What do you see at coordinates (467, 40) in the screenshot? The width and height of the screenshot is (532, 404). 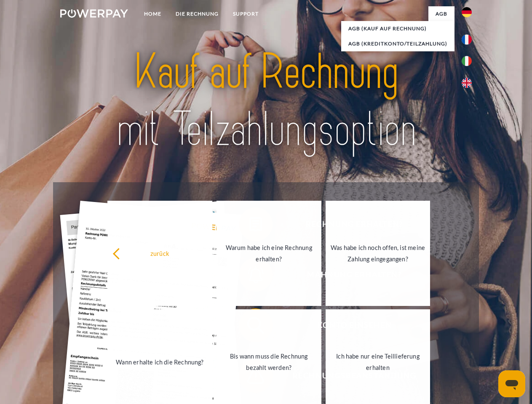 I see `img: fr` at bounding box center [467, 40].